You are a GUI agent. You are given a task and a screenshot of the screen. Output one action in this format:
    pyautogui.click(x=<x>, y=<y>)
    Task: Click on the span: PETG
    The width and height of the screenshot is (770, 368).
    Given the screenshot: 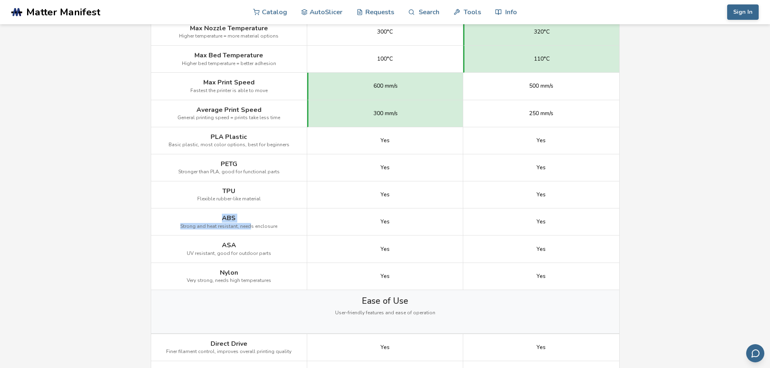 What is the action you would take?
    pyautogui.click(x=229, y=164)
    